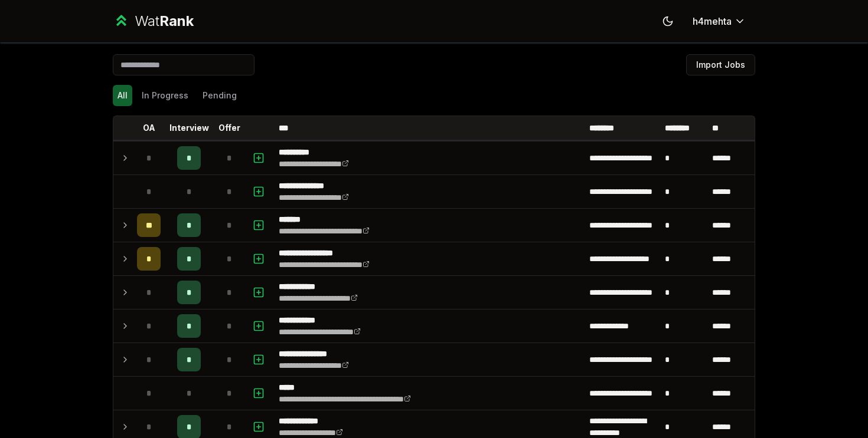 Image resolution: width=868 pixels, height=438 pixels. What do you see at coordinates (149, 128) in the screenshot?
I see `p: OA` at bounding box center [149, 128].